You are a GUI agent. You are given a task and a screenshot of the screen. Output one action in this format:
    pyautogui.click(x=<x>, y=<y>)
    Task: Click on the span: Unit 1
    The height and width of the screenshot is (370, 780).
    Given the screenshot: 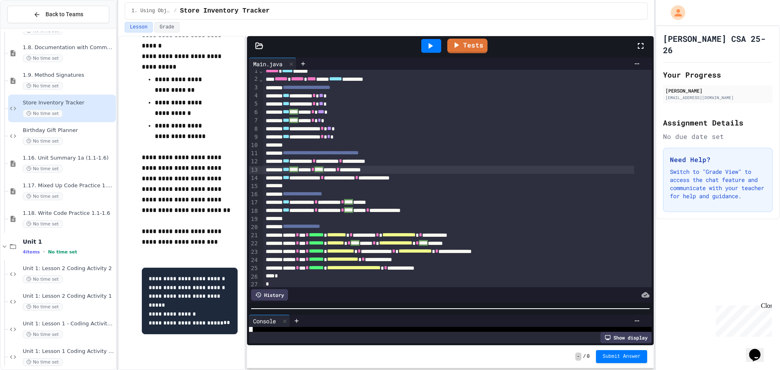 What is the action you would take?
    pyautogui.click(x=68, y=242)
    